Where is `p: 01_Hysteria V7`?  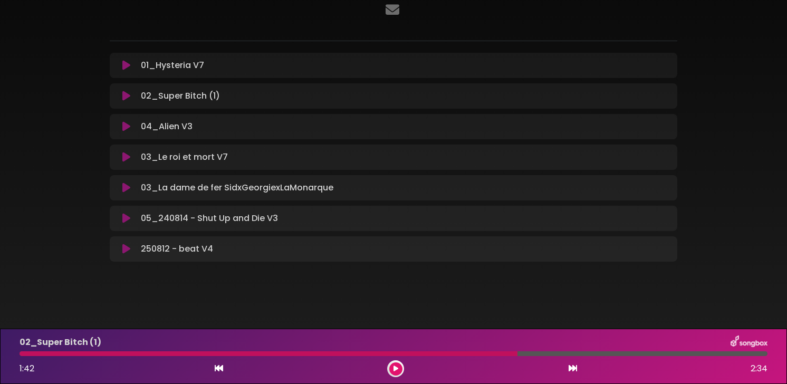 p: 01_Hysteria V7 is located at coordinates (172, 65).